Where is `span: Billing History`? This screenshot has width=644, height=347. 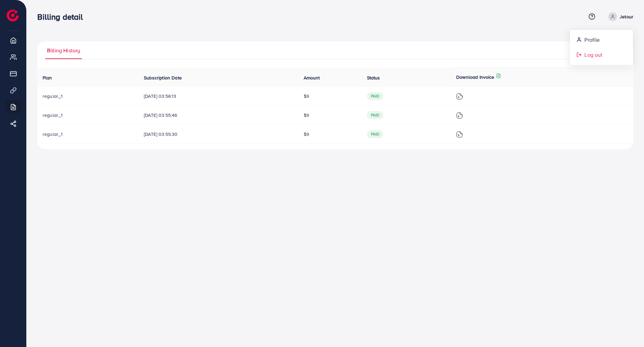 span: Billing History is located at coordinates (64, 51).